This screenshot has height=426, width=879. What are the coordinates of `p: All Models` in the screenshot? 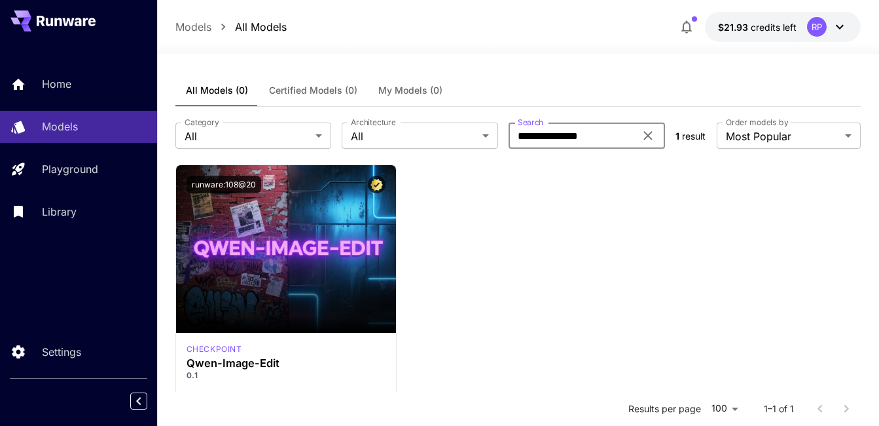 It's located at (261, 27).